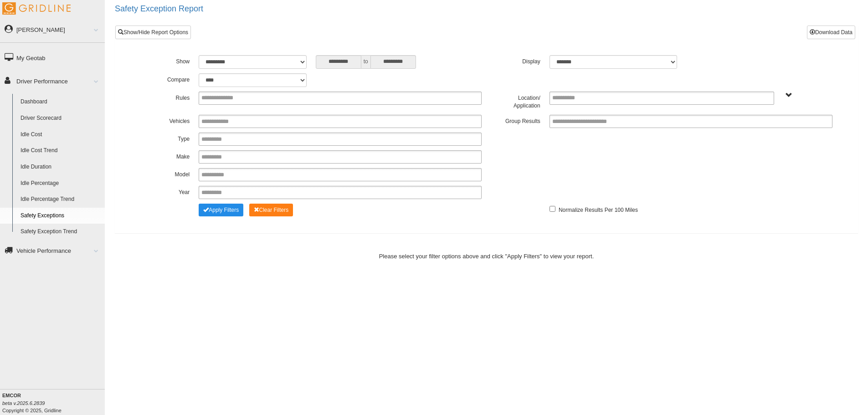 The image size is (868, 415). What do you see at coordinates (61, 167) in the screenshot?
I see `a: Idle Duration` at bounding box center [61, 167].